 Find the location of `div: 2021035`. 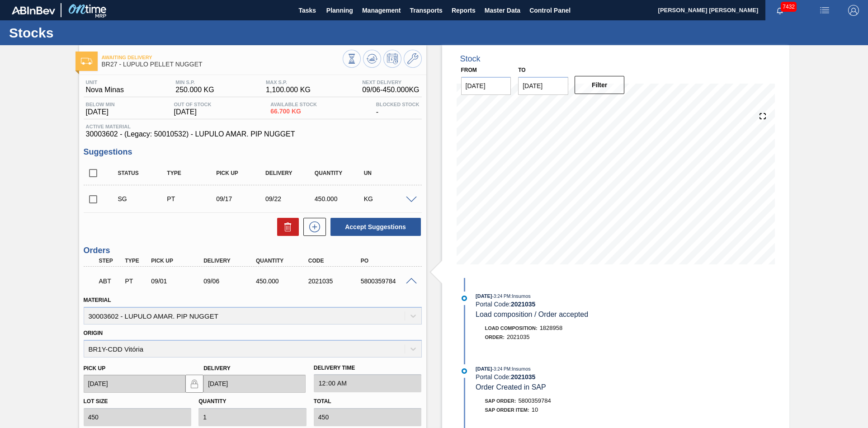

div: 2021035 is located at coordinates (335, 281).